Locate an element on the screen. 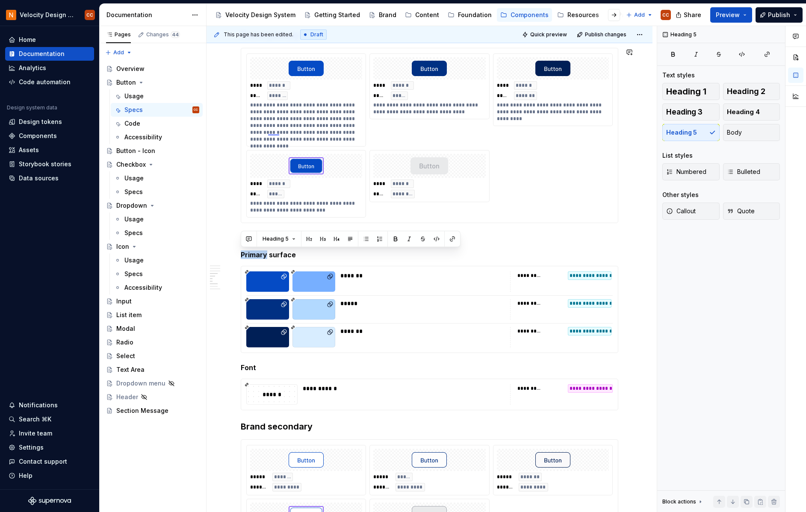  a: Input is located at coordinates (153, 301).